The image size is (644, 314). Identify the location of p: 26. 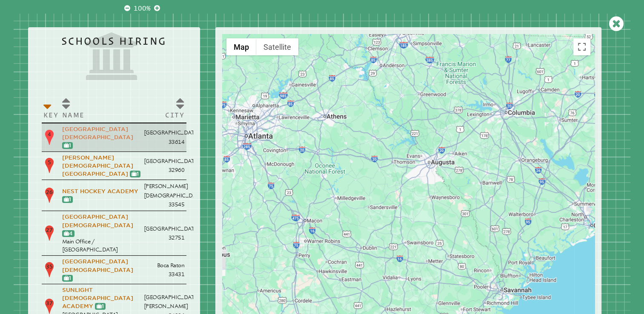
(49, 195).